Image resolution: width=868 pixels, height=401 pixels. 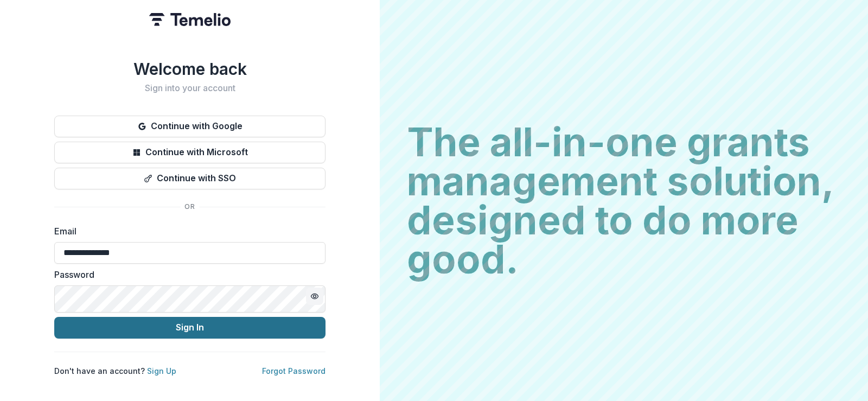 What do you see at coordinates (190, 328) in the screenshot?
I see `button: Sign In` at bounding box center [190, 328].